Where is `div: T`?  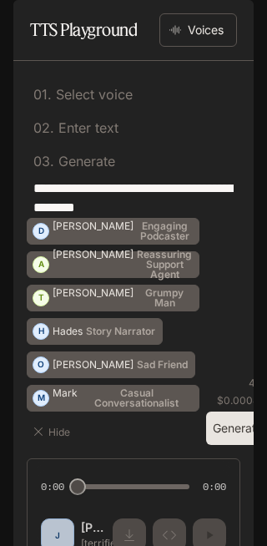 div: T is located at coordinates (41, 298).